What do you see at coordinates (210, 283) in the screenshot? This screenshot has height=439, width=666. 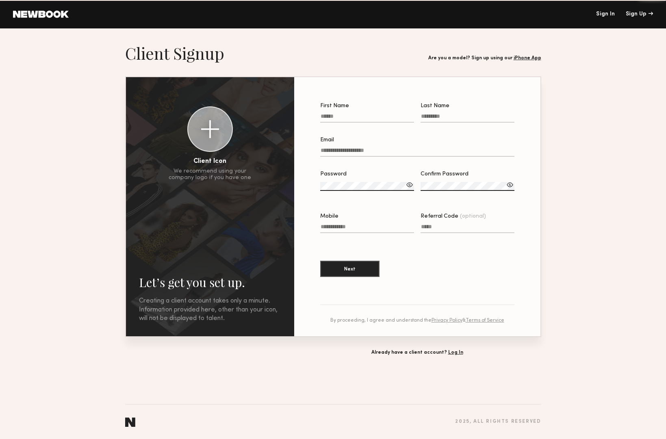 I see `h2: Let’s get you set up.` at bounding box center [210, 283].